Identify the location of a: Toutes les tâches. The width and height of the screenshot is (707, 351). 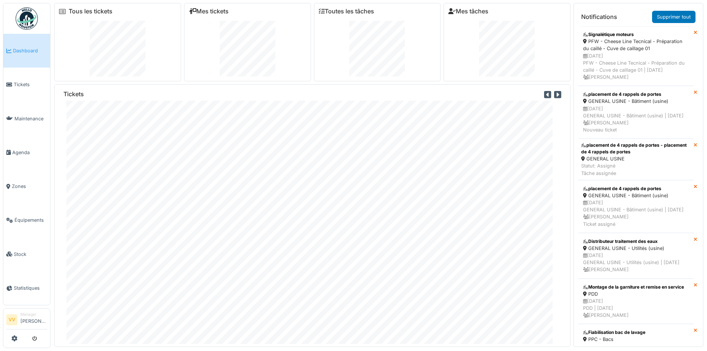
(346, 11).